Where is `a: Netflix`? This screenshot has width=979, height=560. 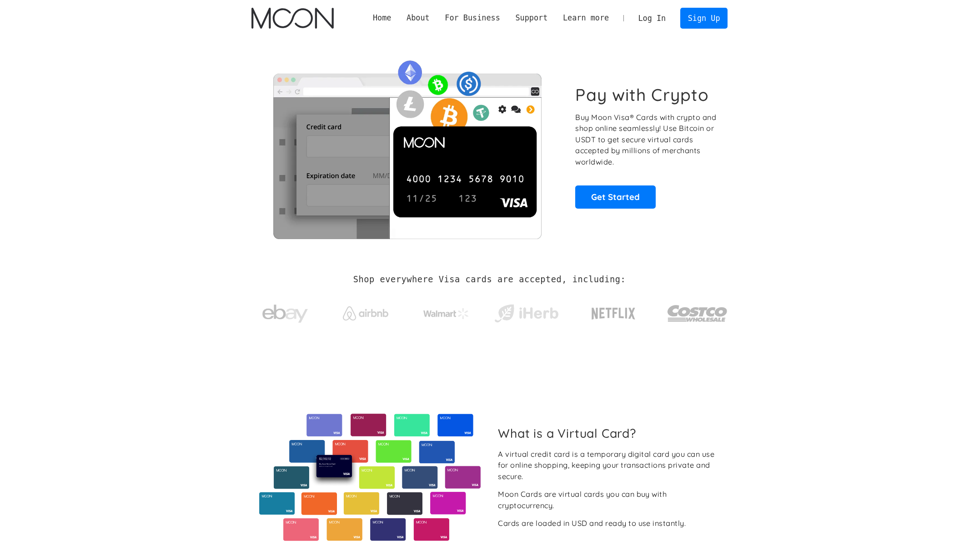
a: Netflix is located at coordinates (614, 311).